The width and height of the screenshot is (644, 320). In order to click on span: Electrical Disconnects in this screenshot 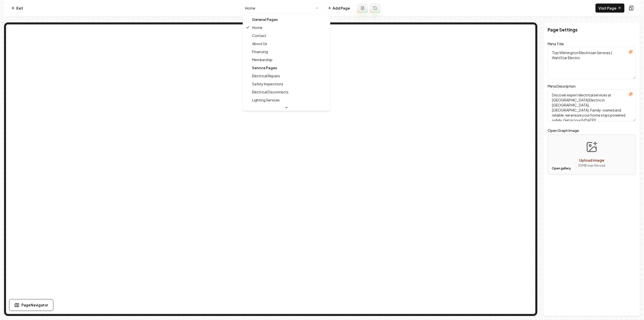, I will do `click(270, 92)`.